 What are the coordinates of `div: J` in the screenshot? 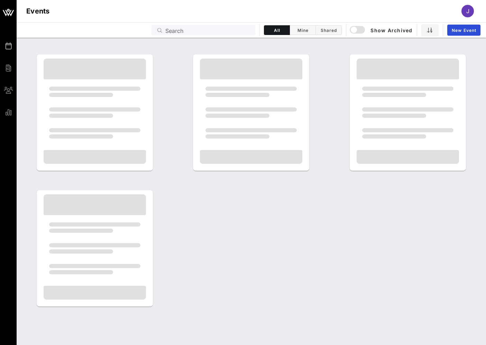 It's located at (468, 11).